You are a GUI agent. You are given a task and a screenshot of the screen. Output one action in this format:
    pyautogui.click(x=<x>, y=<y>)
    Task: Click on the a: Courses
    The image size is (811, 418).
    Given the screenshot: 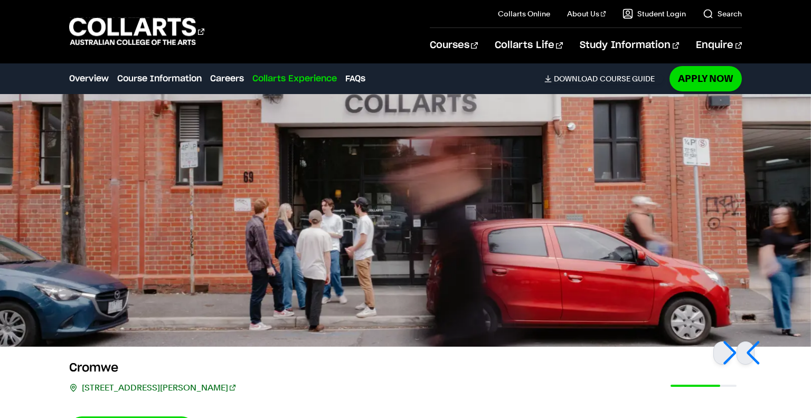 What is the action you would take?
    pyautogui.click(x=454, y=45)
    